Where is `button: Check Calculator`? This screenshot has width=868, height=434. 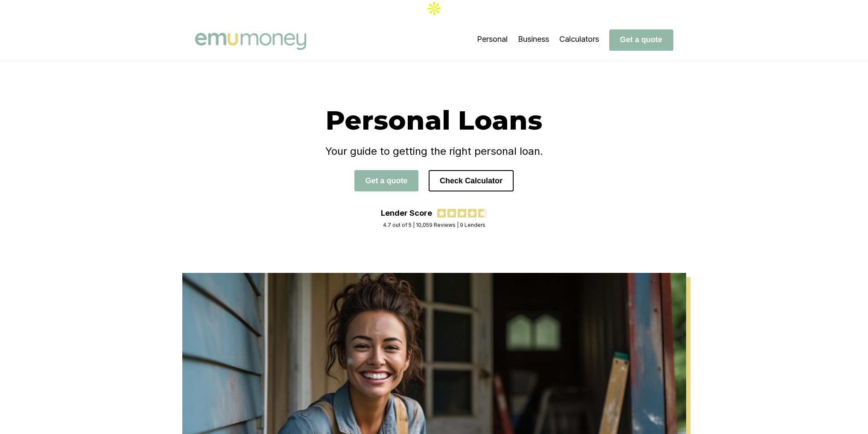
button: Check Calculator is located at coordinates (471, 181).